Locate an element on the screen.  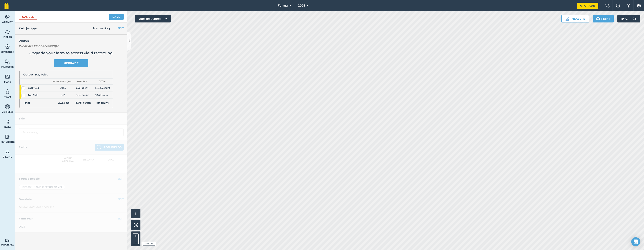
span: 19 ° C is located at coordinates (624, 19).